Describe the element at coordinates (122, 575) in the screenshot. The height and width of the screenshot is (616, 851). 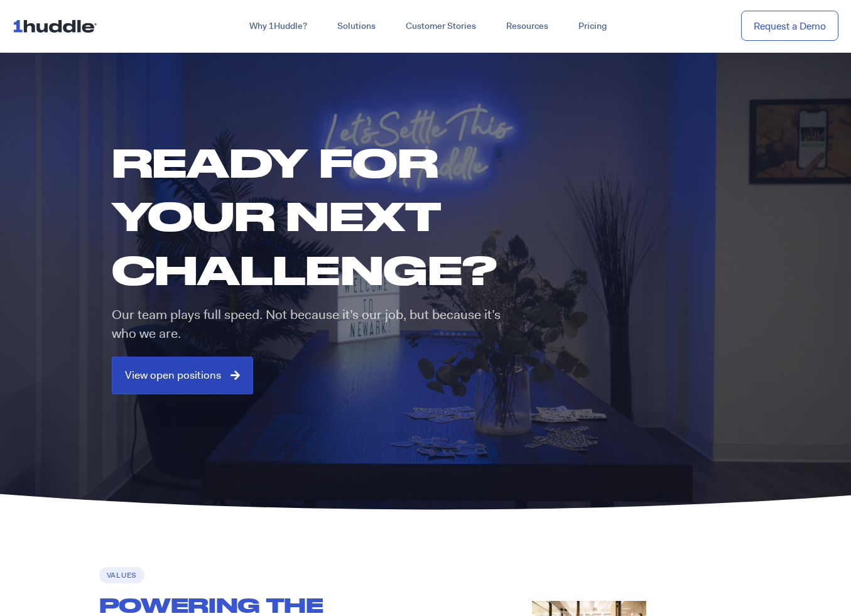
I see `h6: Values` at that location.